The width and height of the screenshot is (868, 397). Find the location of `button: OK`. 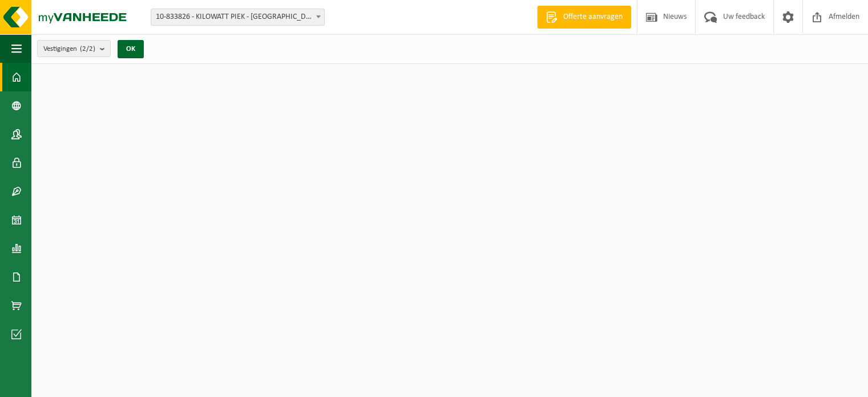

button: OK is located at coordinates (131, 49).